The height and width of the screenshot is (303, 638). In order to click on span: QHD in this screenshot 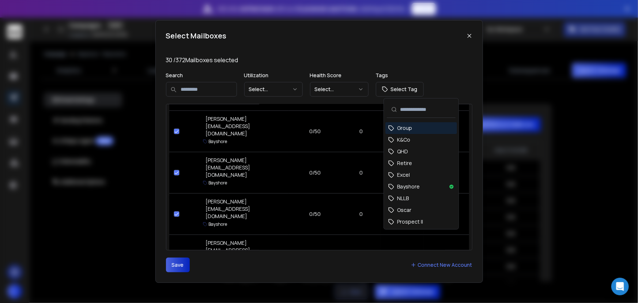, I will do `click(402, 151)`.